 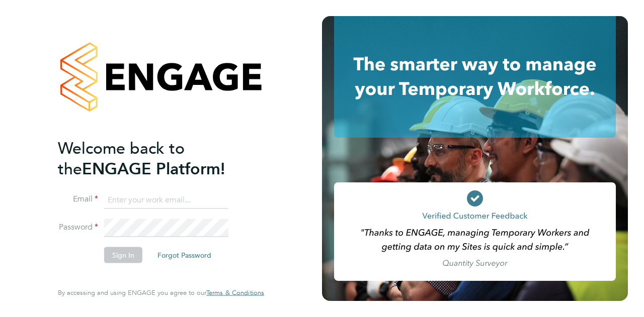 I want to click on span: Welcome back to the, so click(x=121, y=158).